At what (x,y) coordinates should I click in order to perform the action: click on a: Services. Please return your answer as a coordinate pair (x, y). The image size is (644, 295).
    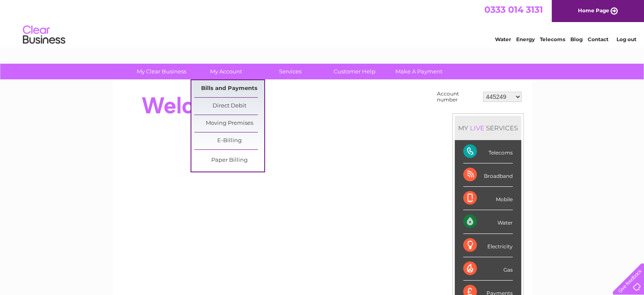
    Looking at the image, I should click on (290, 71).